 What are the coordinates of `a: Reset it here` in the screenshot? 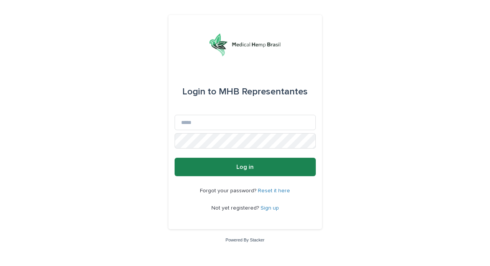 It's located at (274, 191).